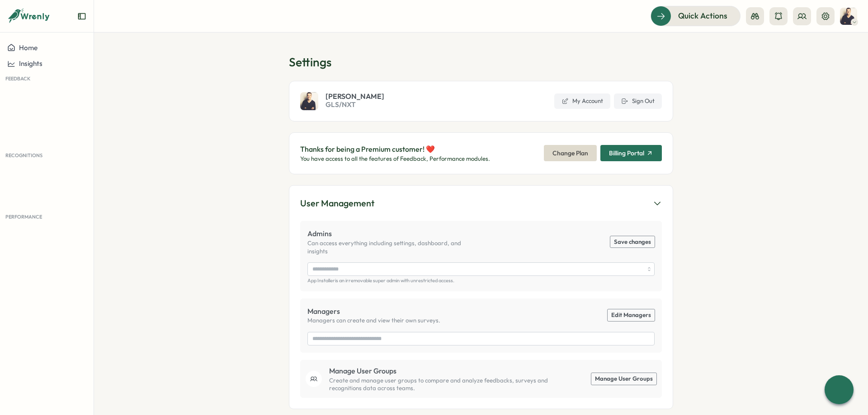  Describe the element at coordinates (849, 16) in the screenshot. I see `button: Jens Christenhuss` at that location.